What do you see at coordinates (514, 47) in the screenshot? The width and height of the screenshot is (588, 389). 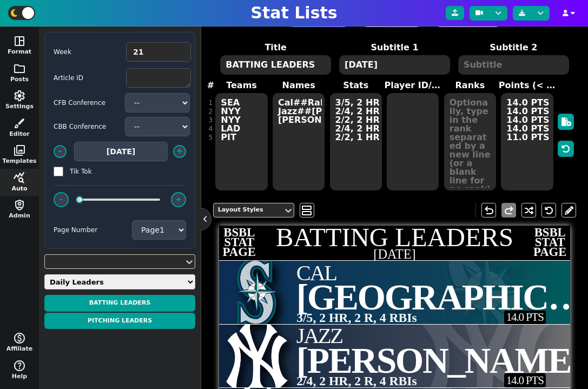 I see `label: Subtitle 2` at bounding box center [514, 47].